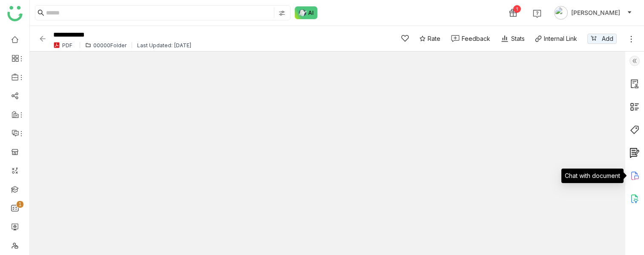 This screenshot has width=644, height=255. What do you see at coordinates (592, 176) in the screenshot?
I see `div: Chat with document` at bounding box center [592, 176].